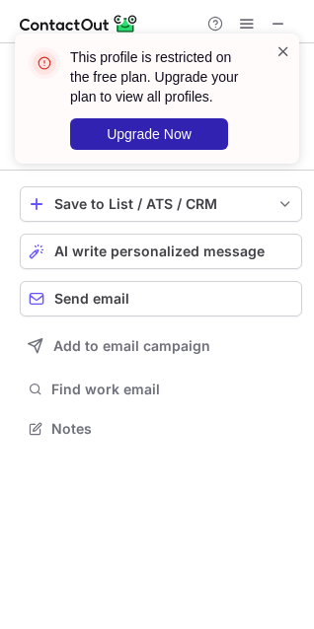 This screenshot has width=314, height=629. Describe the element at coordinates (161, 204) in the screenshot. I see `div: Save to List / ATS / CRM` at that location.